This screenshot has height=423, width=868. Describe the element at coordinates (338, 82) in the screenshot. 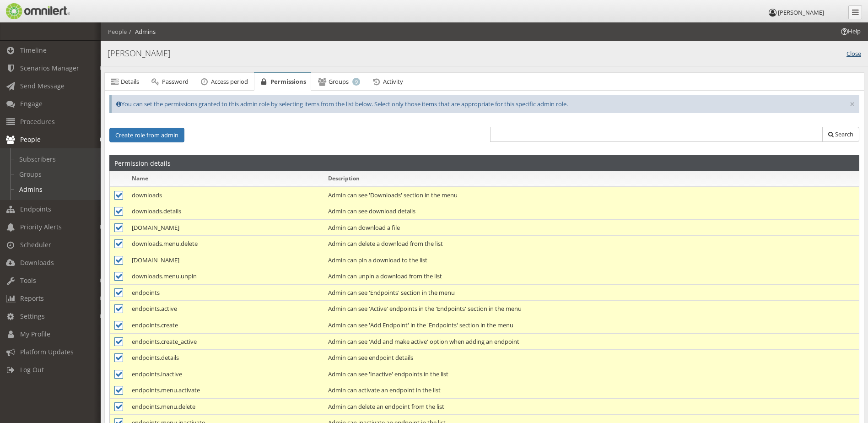

I see `a: Groups 9` at that location.